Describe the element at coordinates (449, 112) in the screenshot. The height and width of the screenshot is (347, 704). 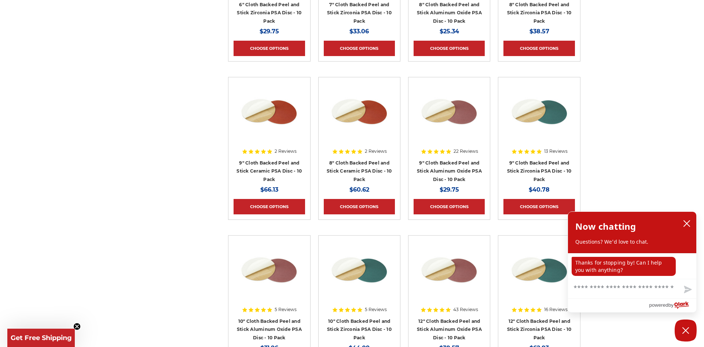
I see `img: 9 inch Aluminum Oxide PSA Sanding Disc with Cloth Backing` at that location.